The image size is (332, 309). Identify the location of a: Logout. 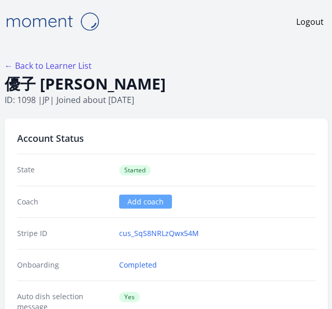
(310, 22).